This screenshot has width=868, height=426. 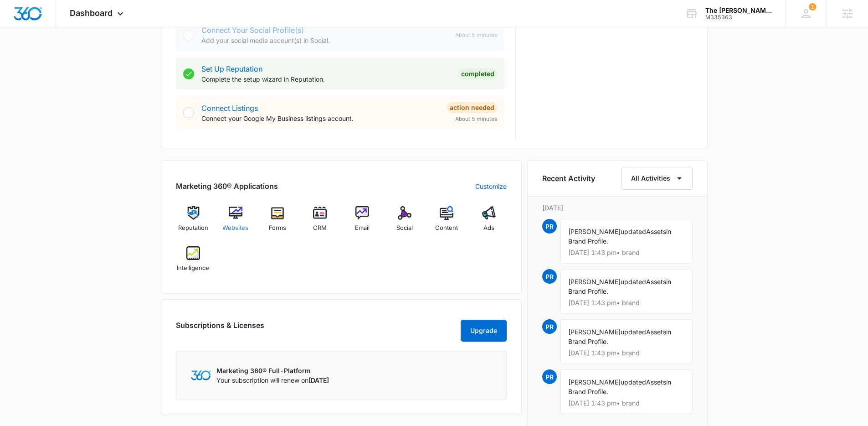 I want to click on a: Social, so click(x=404, y=222).